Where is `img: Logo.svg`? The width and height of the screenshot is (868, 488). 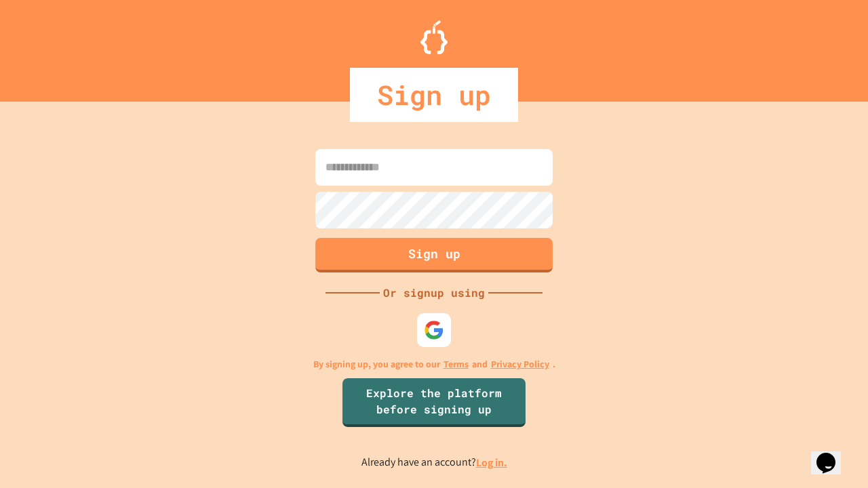
img: Logo.svg is located at coordinates (434, 37).